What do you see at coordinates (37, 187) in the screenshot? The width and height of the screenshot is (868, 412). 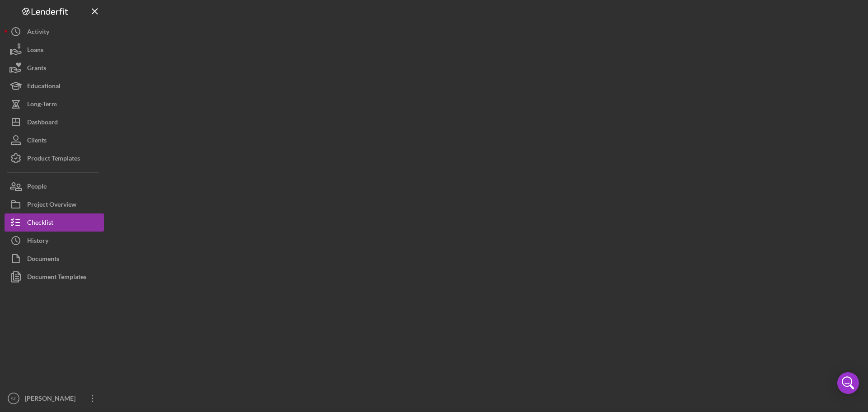 I see `div: People` at bounding box center [37, 187].